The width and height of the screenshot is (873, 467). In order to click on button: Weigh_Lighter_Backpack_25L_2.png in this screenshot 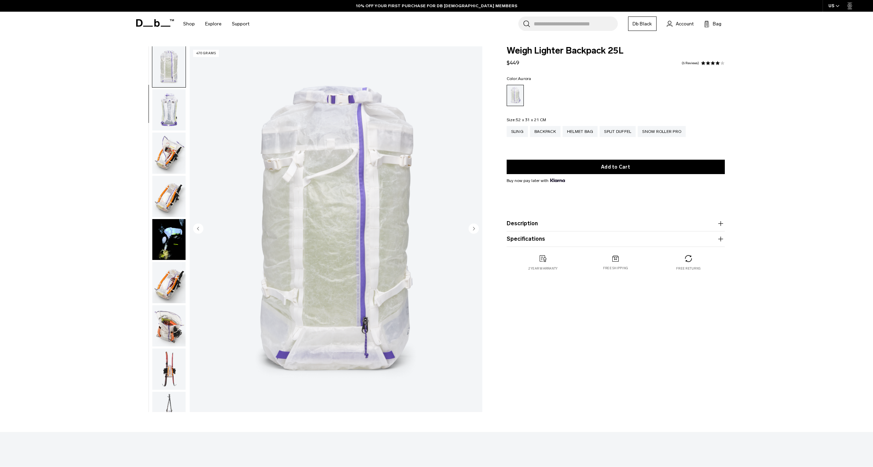, I will do `click(169, 67)`.